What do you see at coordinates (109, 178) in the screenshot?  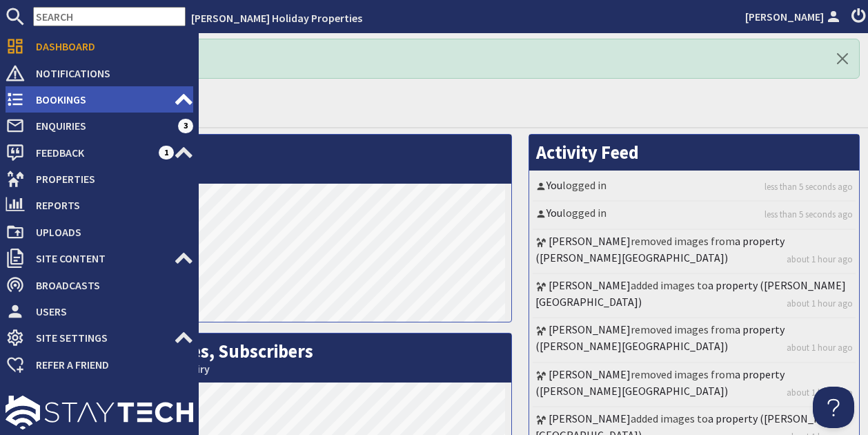 I see `span: Properties` at bounding box center [109, 178].